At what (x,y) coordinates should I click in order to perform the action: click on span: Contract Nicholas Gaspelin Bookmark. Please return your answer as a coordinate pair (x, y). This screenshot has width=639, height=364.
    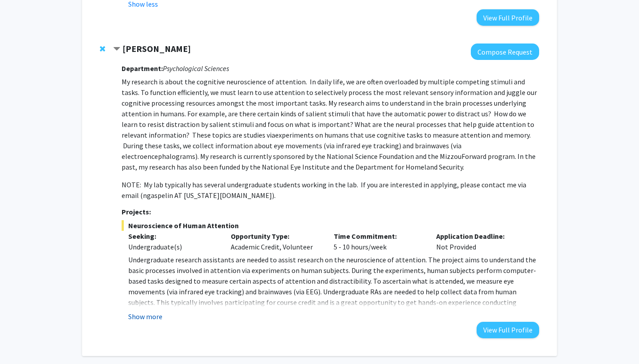
    Looking at the image, I should click on (117, 49).